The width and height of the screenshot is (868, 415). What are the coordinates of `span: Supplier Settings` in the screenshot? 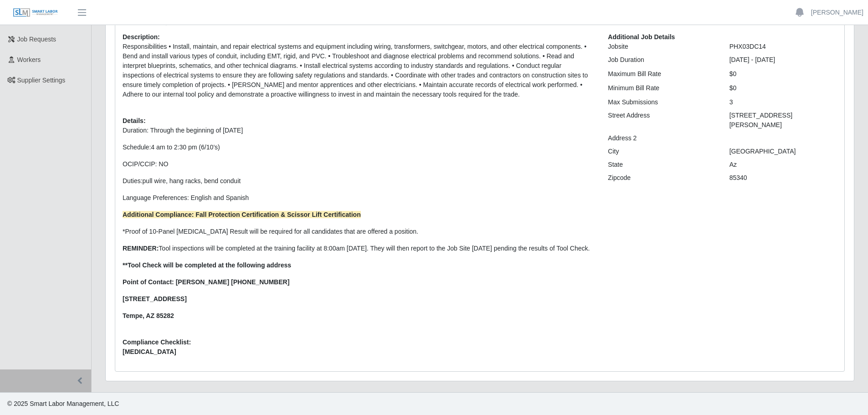 It's located at (42, 80).